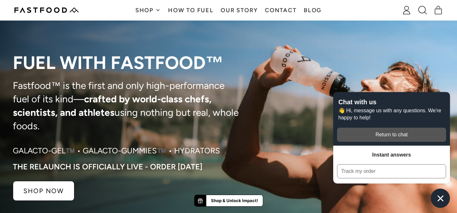  What do you see at coordinates (46, 10) in the screenshot?
I see `a: Fastfood` at bounding box center [46, 10].